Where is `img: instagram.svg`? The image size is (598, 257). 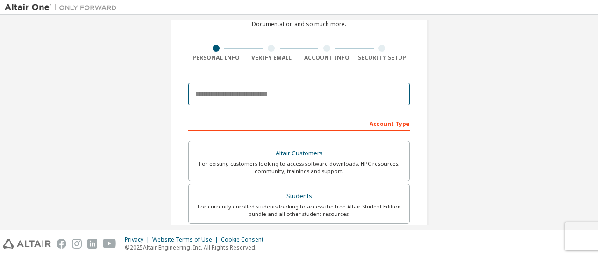
img: instagram.svg is located at coordinates (77, 244).